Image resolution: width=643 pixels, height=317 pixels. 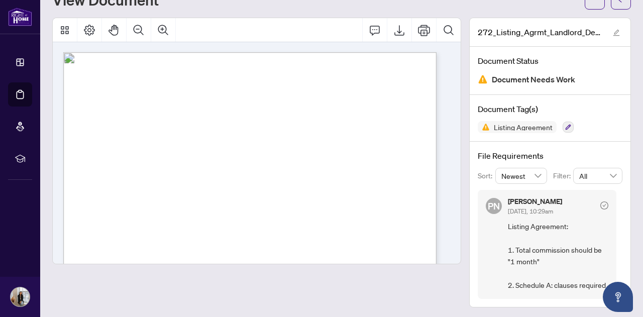 I want to click on h4: Document Tag(s), so click(x=550, y=109).